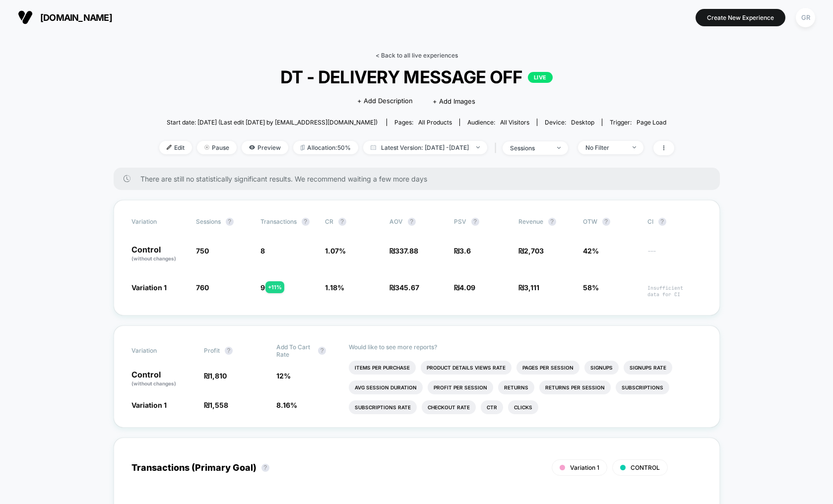 This screenshot has width=833, height=504. Describe the element at coordinates (262, 250) in the screenshot. I see `span: 8` at that location.